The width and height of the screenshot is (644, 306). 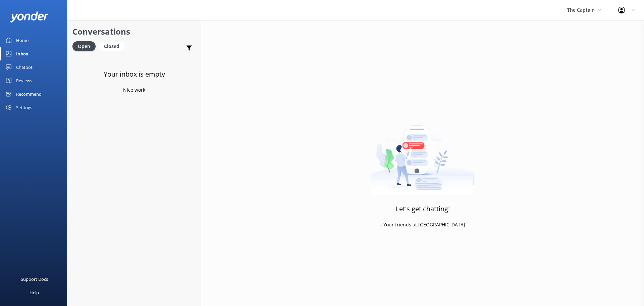 I want to click on img: yonder-white-logo.png, so click(x=29, y=17).